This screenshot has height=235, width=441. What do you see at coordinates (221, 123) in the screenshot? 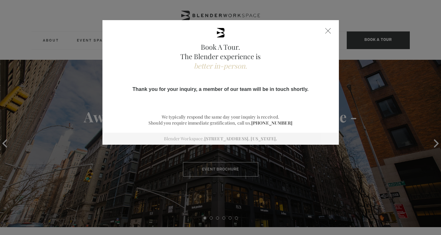
I see `p: Should you require immediate gratification, call us.` at bounding box center [221, 123].